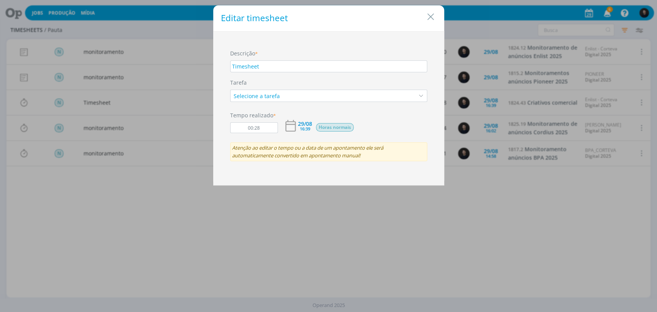 The height and width of the screenshot is (312, 657). What do you see at coordinates (305, 124) in the screenshot?
I see `div: 29/08` at bounding box center [305, 124].